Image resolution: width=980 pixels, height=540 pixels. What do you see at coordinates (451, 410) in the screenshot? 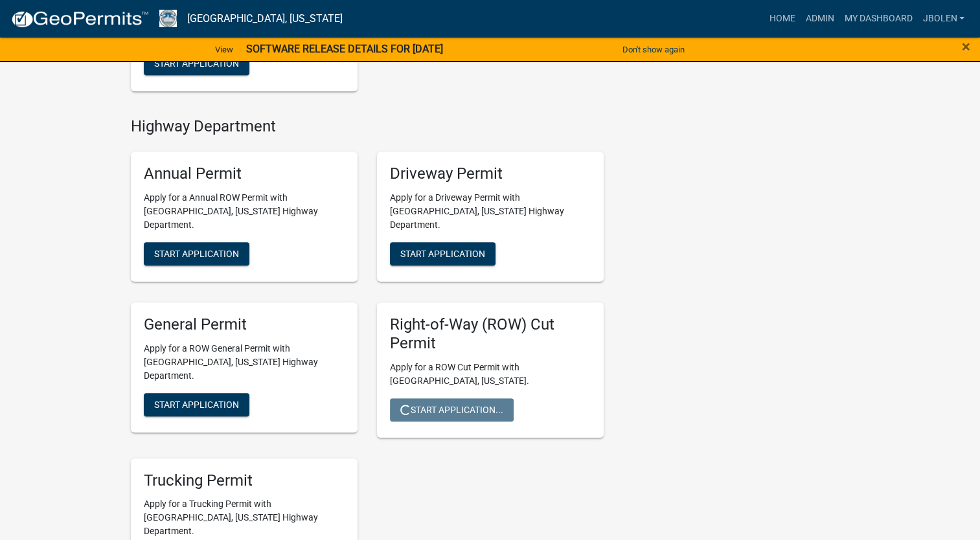
I see `button: Start Application...` at bounding box center [451, 410].